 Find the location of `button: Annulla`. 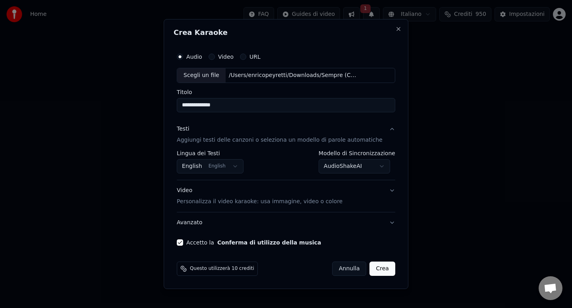

button: Annulla is located at coordinates (349, 269).